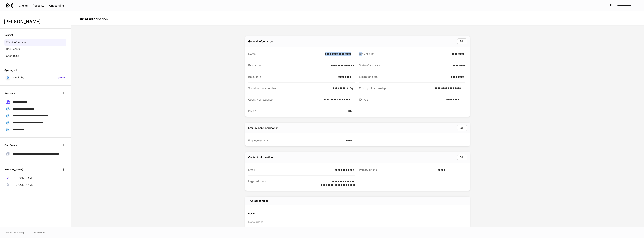  Describe the element at coordinates (61, 77) in the screenshot. I see `h6: Sign in` at that location.